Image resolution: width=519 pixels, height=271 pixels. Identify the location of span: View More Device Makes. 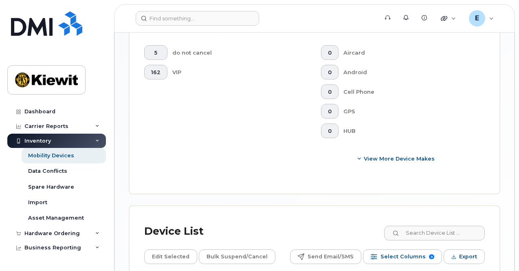
(400, 159).